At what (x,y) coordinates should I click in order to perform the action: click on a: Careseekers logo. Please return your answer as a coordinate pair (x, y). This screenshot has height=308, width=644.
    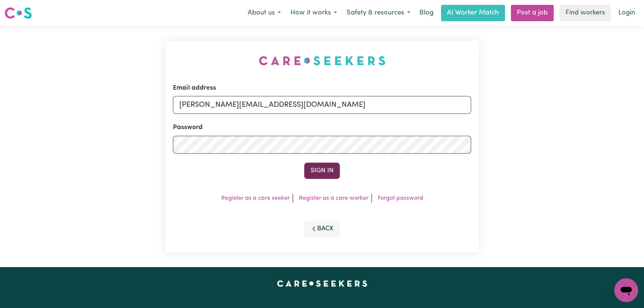
    Looking at the image, I should click on (18, 13).